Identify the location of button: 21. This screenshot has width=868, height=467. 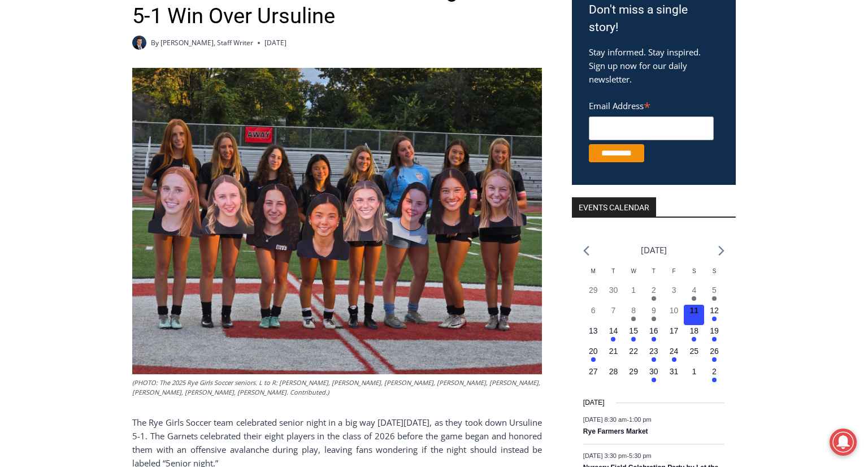
(613, 356).